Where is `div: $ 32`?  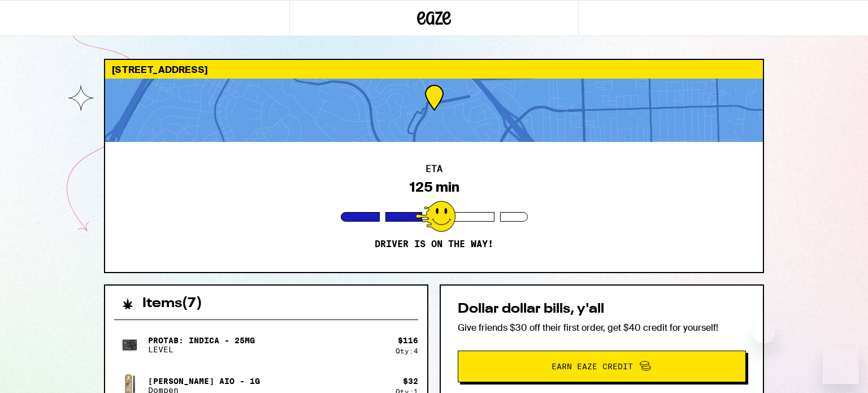
div: $ 32 is located at coordinates (410, 381).